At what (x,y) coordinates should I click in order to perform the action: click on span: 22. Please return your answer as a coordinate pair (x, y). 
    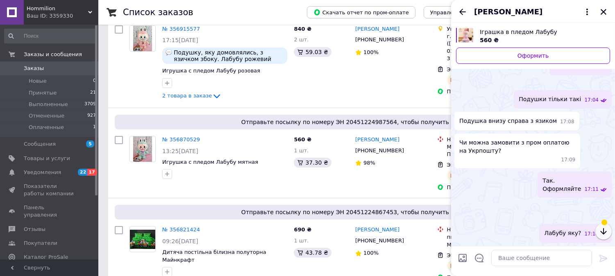
    Looking at the image, I should click on (82, 172).